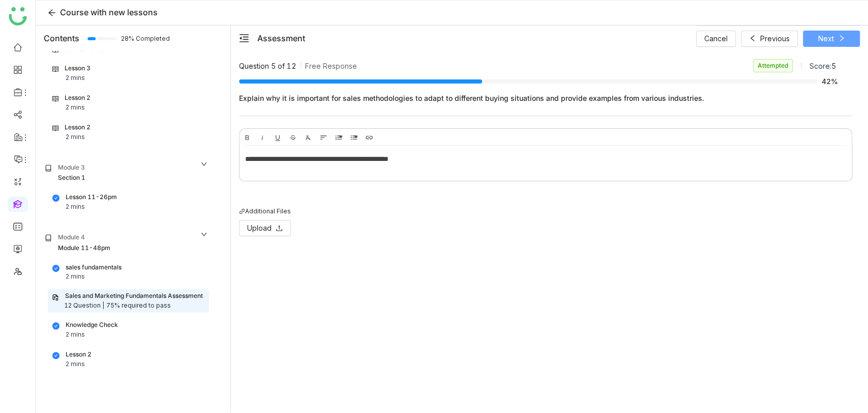  What do you see at coordinates (244, 38) in the screenshot?
I see `button: menu-fold` at bounding box center [244, 38].